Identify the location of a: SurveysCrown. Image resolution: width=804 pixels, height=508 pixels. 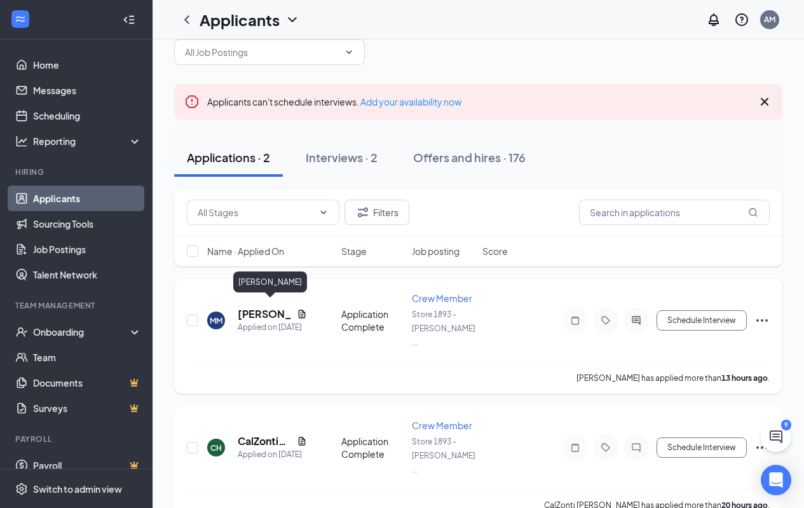
(87, 408).